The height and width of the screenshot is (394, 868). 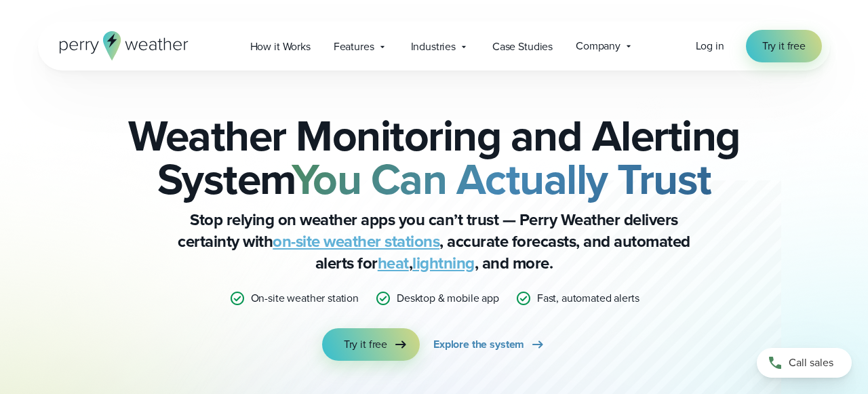 I want to click on a: Explore the system, so click(x=489, y=345).